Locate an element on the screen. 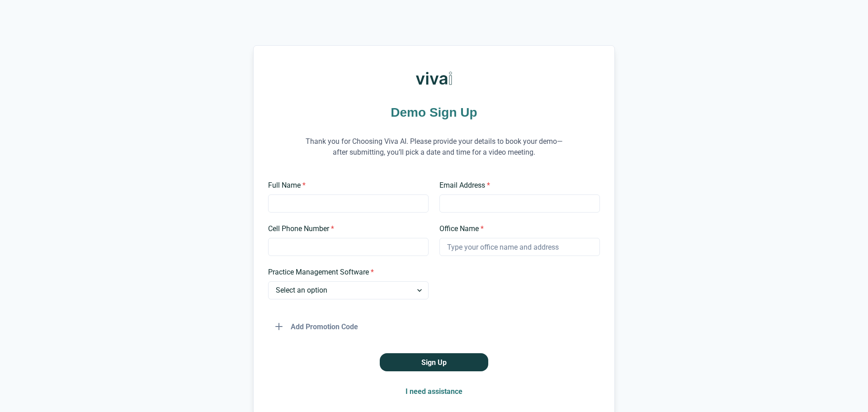 The width and height of the screenshot is (868, 412). img: Viva AI Logo is located at coordinates (434, 78).